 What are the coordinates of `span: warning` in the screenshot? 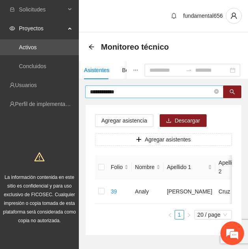 It's located at (39, 157).